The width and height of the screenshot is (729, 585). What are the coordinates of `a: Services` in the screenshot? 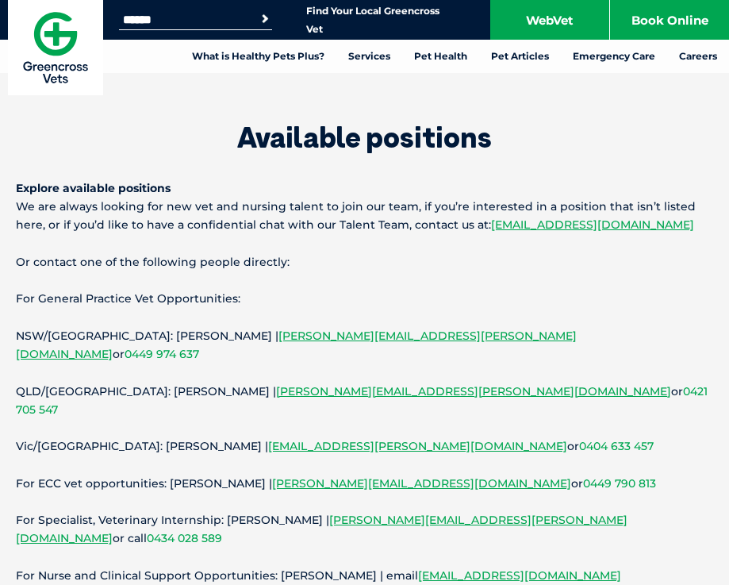 It's located at (369, 56).